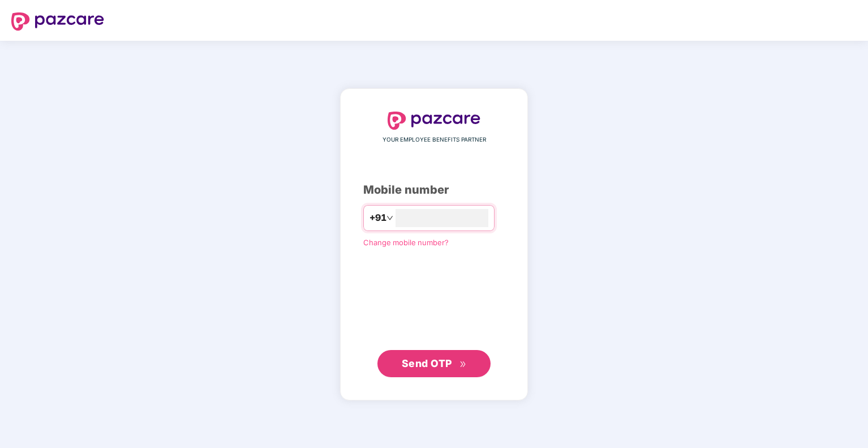  I want to click on span: +91, so click(378, 218).